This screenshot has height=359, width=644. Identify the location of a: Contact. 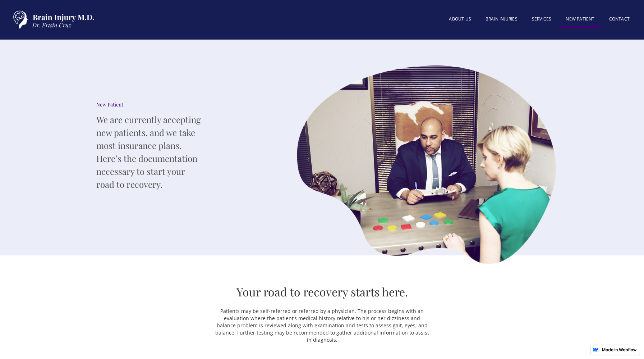
(619, 19).